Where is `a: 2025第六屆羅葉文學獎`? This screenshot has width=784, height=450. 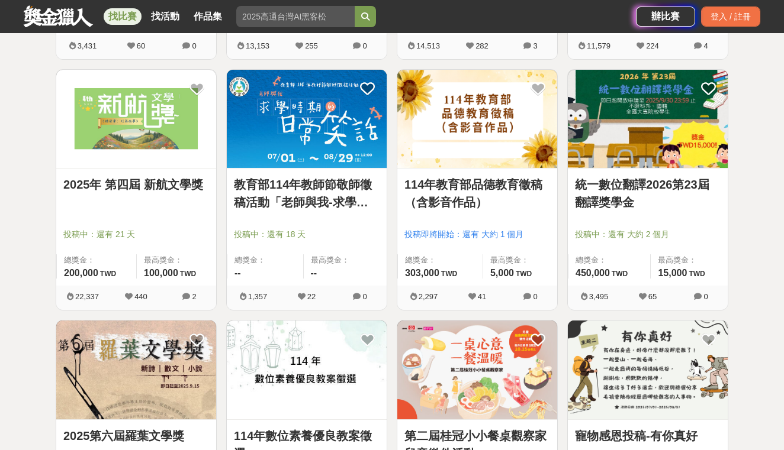
a: 2025第六屆羅葉文學獎 is located at coordinates (136, 436).